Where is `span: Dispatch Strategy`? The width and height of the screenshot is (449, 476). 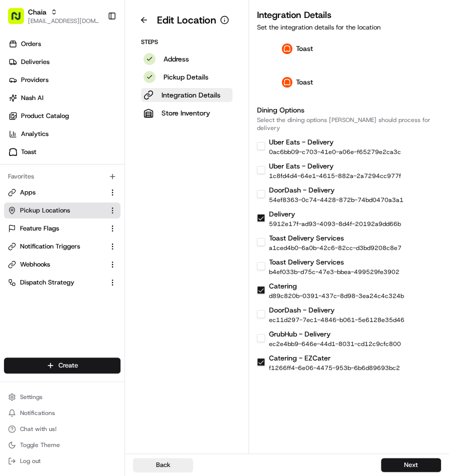 span: Dispatch Strategy is located at coordinates (47, 283).